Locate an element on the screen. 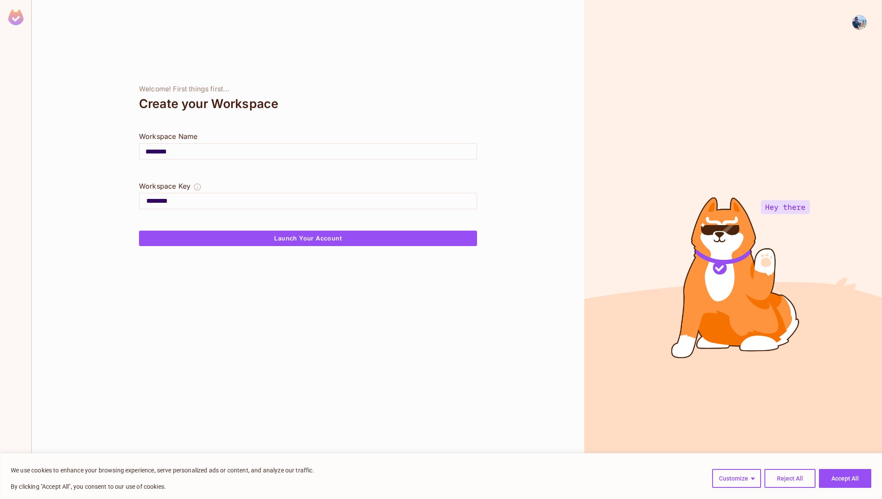 This screenshot has height=499, width=882. p: By clicking "Accept All", you consent to our use of cookies. is located at coordinates (162, 487).